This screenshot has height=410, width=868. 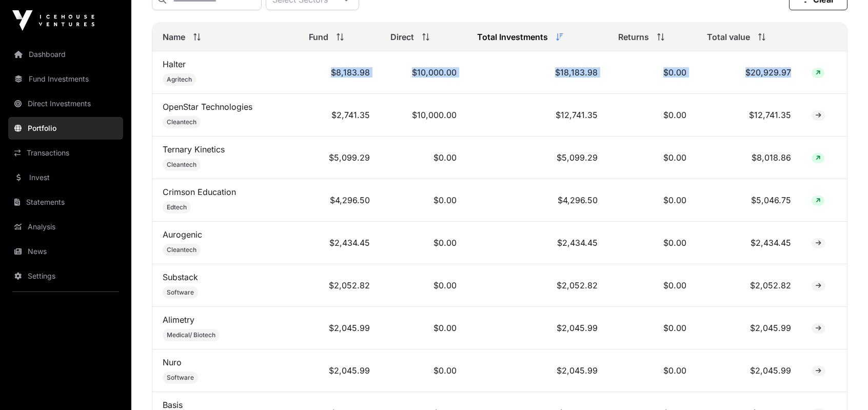 What do you see at coordinates (66, 54) in the screenshot?
I see `a: Dashboard` at bounding box center [66, 54].